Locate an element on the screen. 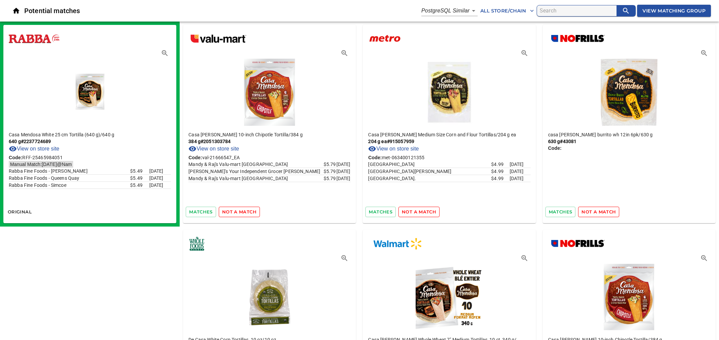  button: All Store/Chain is located at coordinates (507, 11).